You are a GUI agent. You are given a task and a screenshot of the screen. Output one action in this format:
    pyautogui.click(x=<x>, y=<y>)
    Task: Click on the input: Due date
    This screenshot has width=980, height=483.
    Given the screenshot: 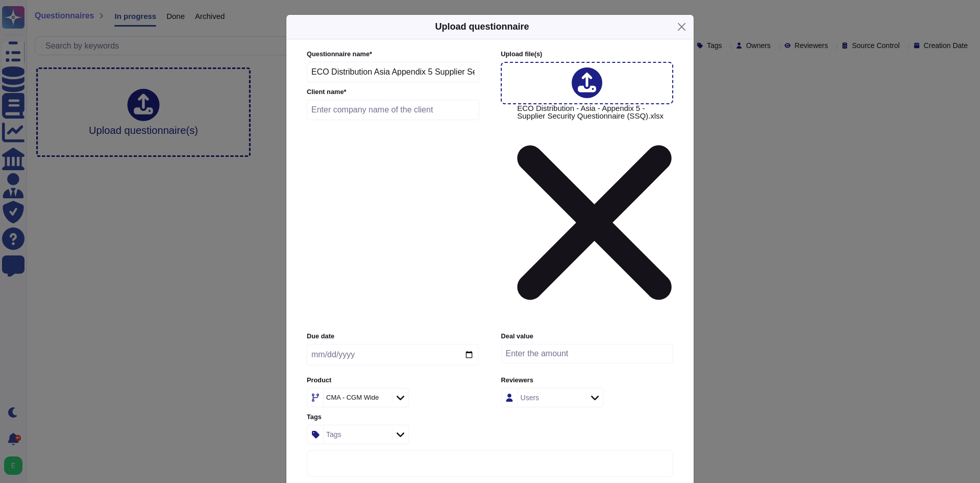 What is the action you would take?
    pyautogui.click(x=392, y=354)
    